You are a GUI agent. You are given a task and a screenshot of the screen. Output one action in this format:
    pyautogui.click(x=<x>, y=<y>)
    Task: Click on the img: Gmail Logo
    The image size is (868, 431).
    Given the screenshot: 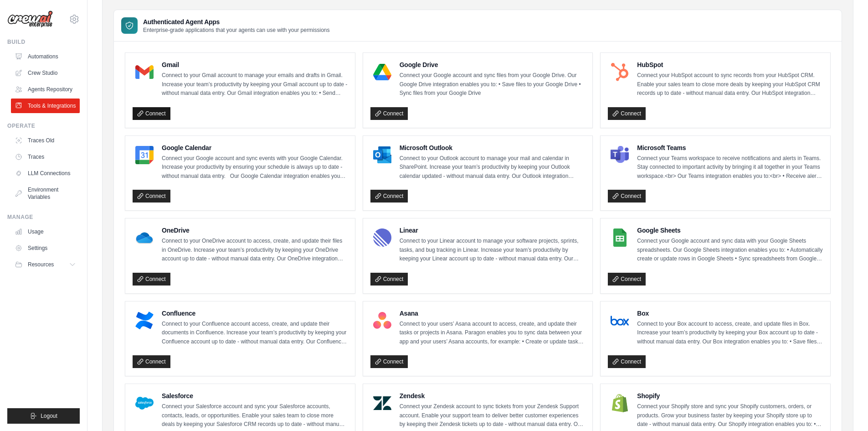 What is the action you would take?
    pyautogui.click(x=145, y=72)
    